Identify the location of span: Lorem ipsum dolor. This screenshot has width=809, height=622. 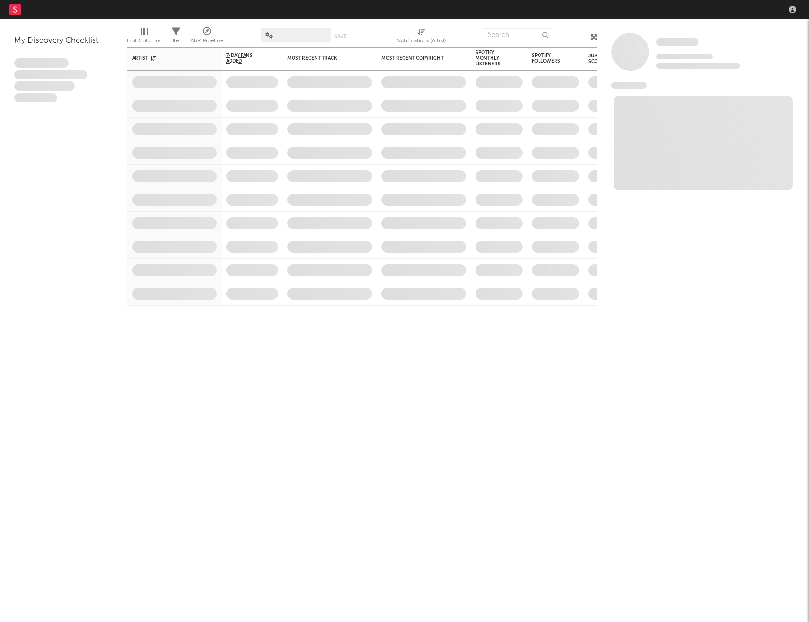
(41, 63).